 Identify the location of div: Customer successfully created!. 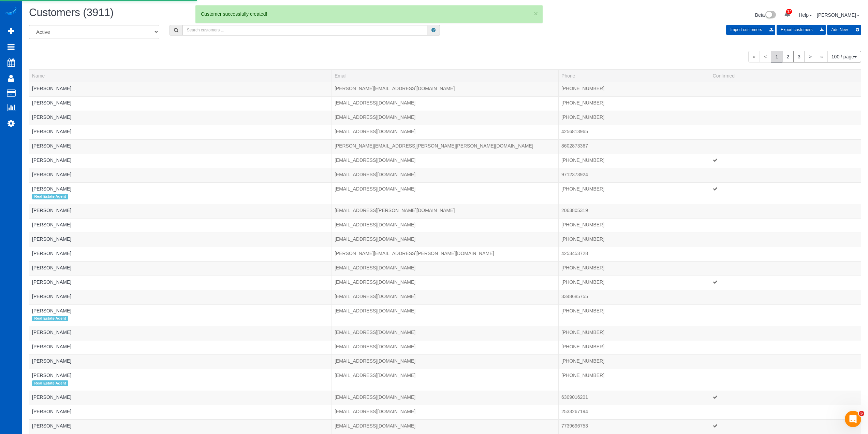
(369, 14).